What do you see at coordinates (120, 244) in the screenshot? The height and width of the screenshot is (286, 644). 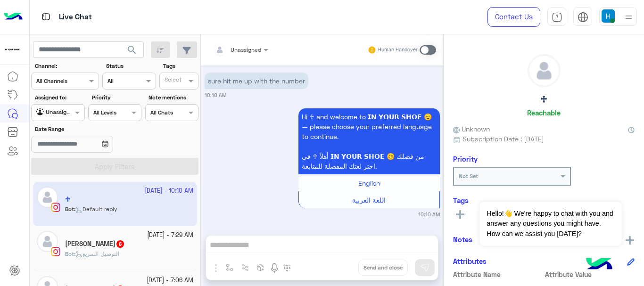 I see `span: 6` at bounding box center [120, 244].